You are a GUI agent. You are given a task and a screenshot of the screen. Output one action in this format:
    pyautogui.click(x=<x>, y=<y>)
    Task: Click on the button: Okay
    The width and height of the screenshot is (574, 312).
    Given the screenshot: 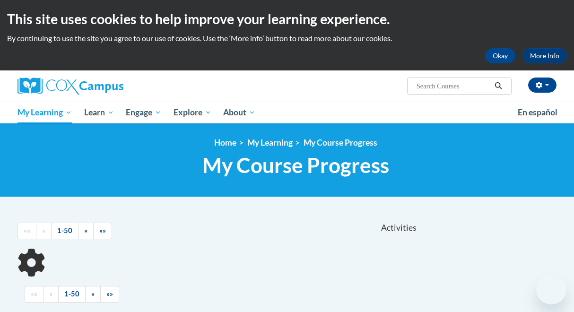 What is the action you would take?
    pyautogui.click(x=500, y=56)
    